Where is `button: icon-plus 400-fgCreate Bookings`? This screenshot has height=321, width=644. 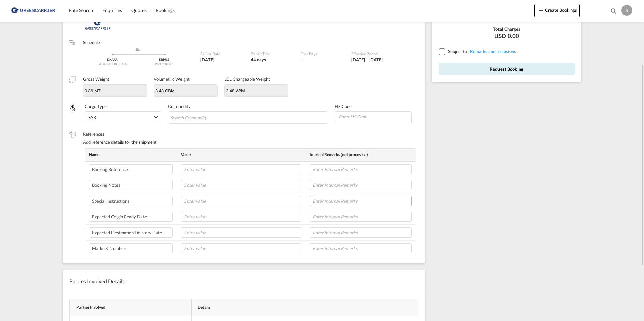
button: icon-plus 400-fgCreate Bookings is located at coordinates (557, 11).